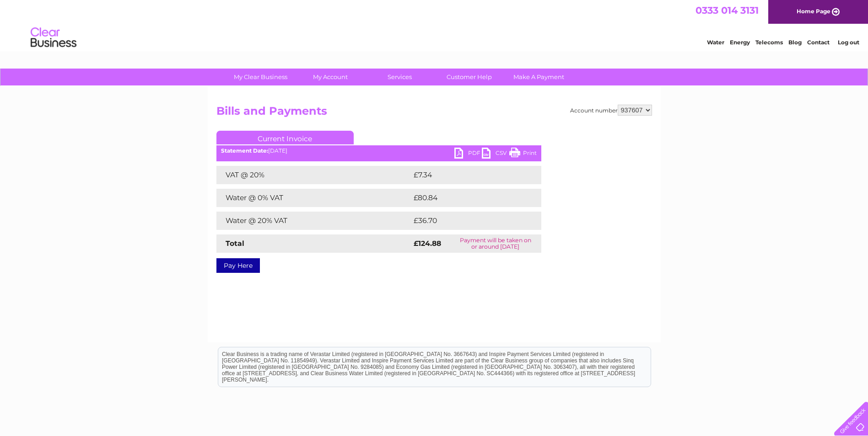  Describe the element at coordinates (261, 76) in the screenshot. I see `a: My Clear Business` at that location.